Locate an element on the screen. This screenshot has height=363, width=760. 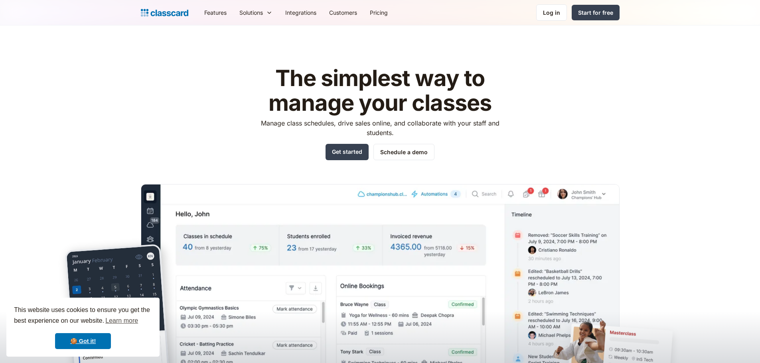
p: Manage class schedules, drive sales online, and collaborate with your staff and students. is located at coordinates (380, 128).